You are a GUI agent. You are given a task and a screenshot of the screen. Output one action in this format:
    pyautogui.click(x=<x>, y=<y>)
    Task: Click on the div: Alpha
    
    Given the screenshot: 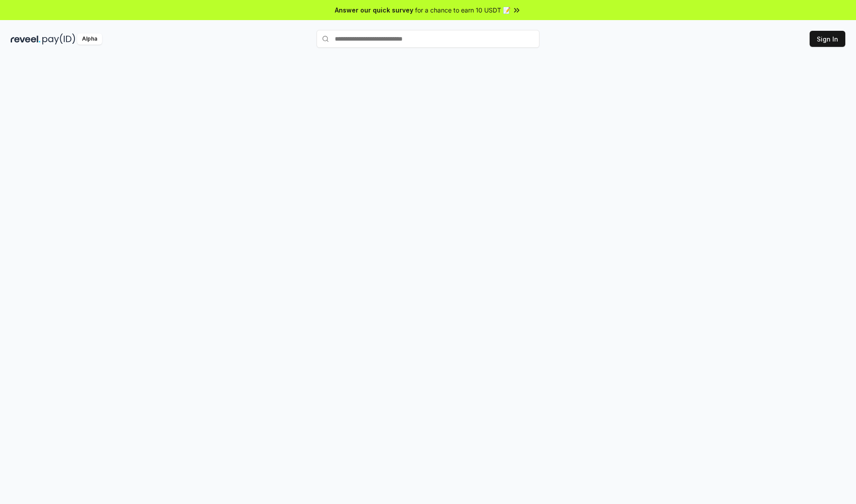 What is the action you would take?
    pyautogui.click(x=90, y=39)
    